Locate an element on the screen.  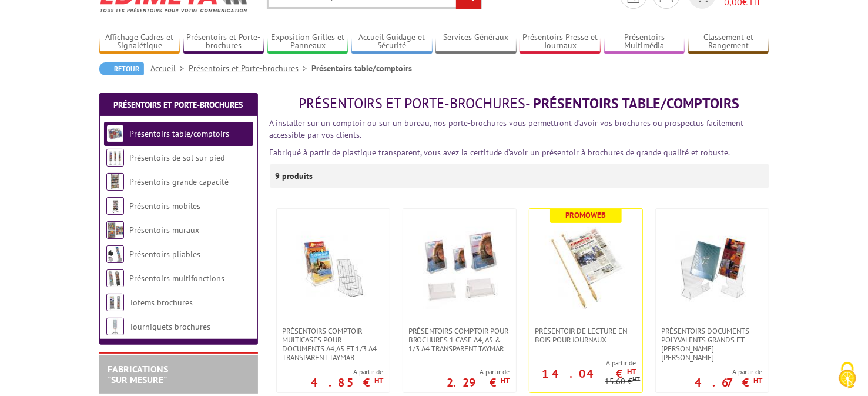
img: Totems brochures is located at coordinates (115, 302).